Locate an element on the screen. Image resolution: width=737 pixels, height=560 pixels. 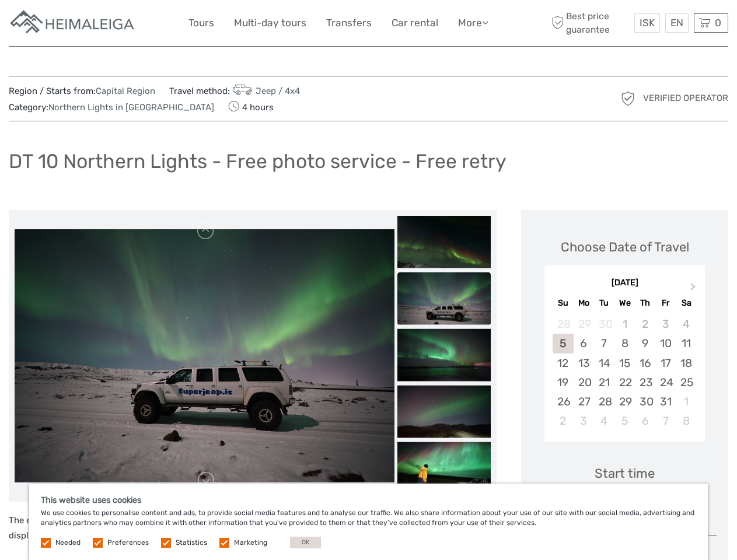
div: Choose Thursday, October 16th, 2025 is located at coordinates (645, 362).